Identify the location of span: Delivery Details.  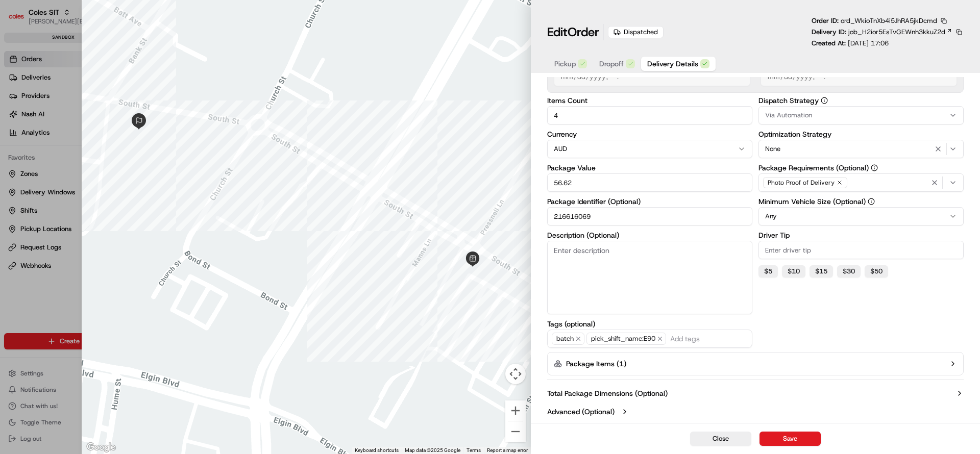
(673, 64).